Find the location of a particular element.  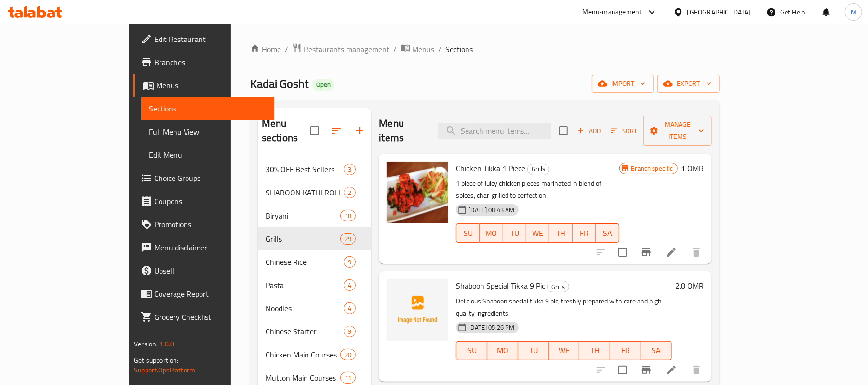

span: Sort sections is located at coordinates (336, 131).